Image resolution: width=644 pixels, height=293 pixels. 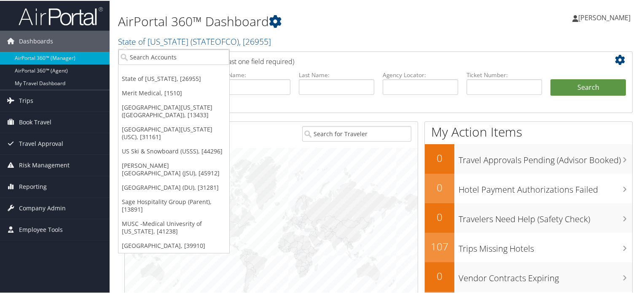 I want to click on label: First Name:, so click(x=252, y=74).